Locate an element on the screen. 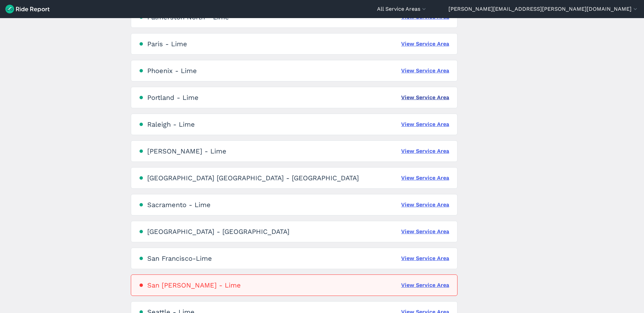 This screenshot has height=313, width=644. div: San Francisco-Lime is located at coordinates (180, 258).